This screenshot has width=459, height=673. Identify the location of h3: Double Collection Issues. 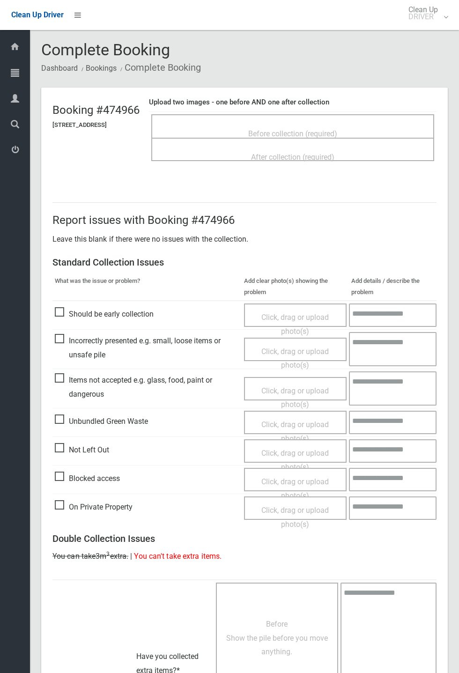
(244, 538).